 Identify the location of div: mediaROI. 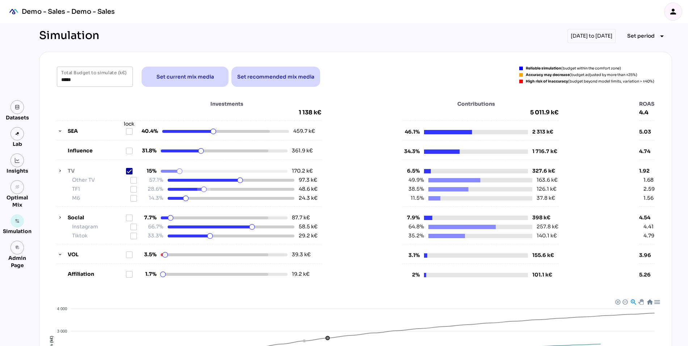
(14, 12).